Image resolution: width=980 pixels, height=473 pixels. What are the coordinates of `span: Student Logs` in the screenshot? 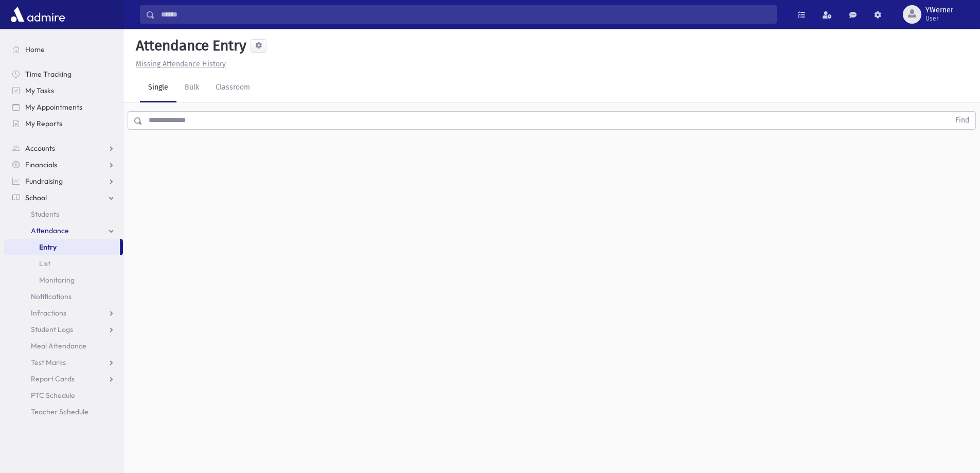 It's located at (52, 329).